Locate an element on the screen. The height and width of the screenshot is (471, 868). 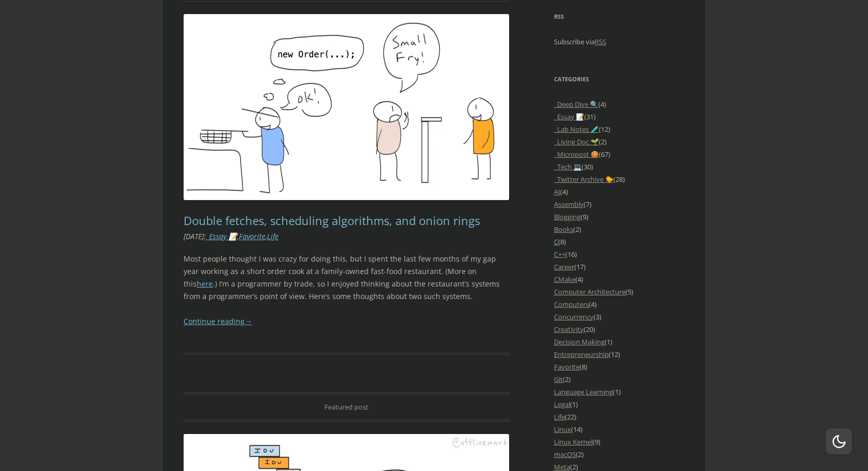
a: _Twitter Archive 🐤 is located at coordinates (584, 179).